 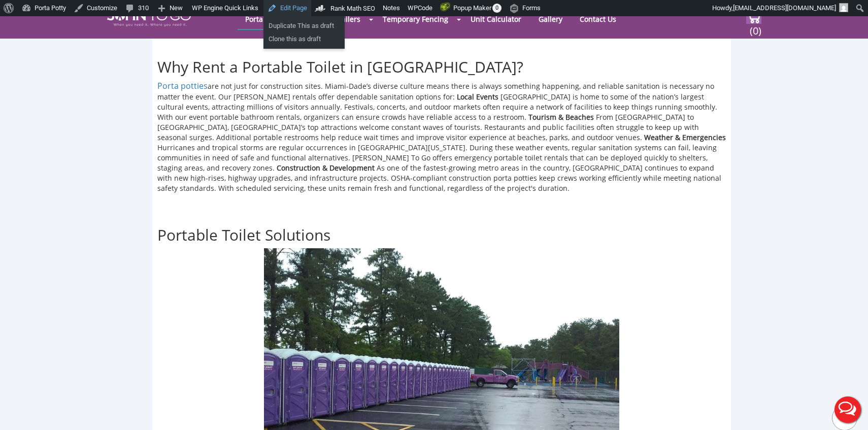 What do you see at coordinates (496, 18) in the screenshot?
I see `a: Unit Calculator` at bounding box center [496, 18].